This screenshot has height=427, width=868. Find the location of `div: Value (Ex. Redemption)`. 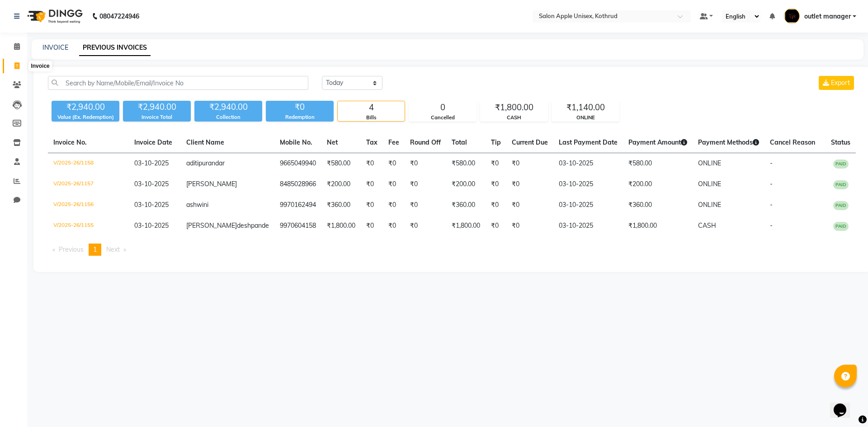

div: Value (Ex. Redemption) is located at coordinates (85, 117).